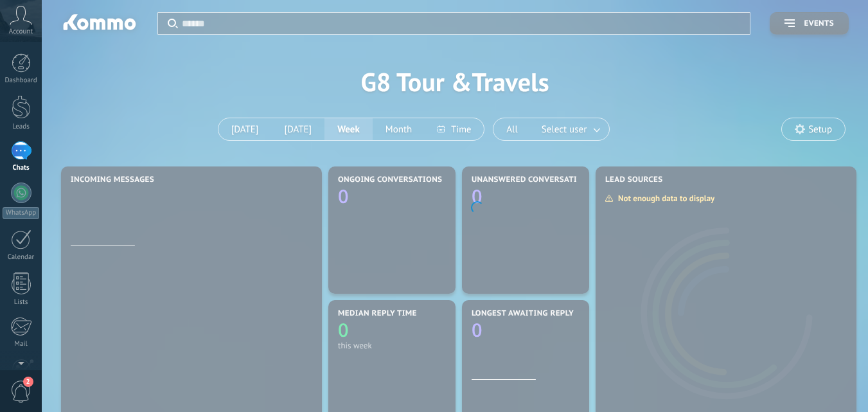  What do you see at coordinates (21, 80) in the screenshot?
I see `div: Dashboard` at bounding box center [21, 80].